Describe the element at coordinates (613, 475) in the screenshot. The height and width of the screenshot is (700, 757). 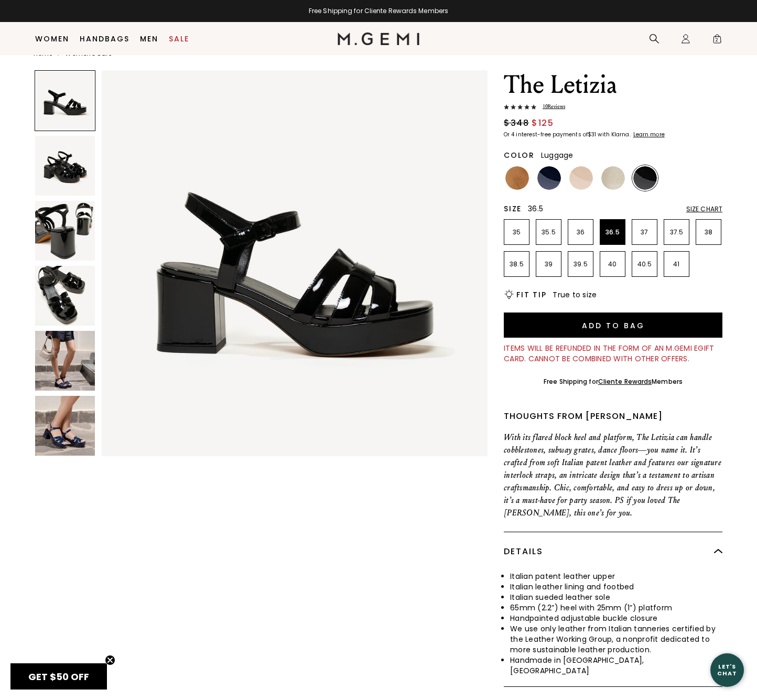
I see `p: With its flared block heel and platform, The Letizia can handle cobblestones, subway grates, danc...` at that location.